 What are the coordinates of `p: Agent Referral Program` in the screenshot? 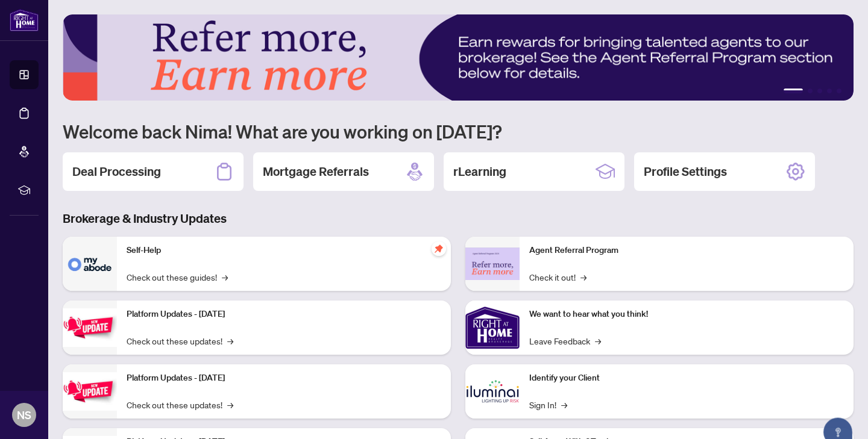 It's located at (686, 251).